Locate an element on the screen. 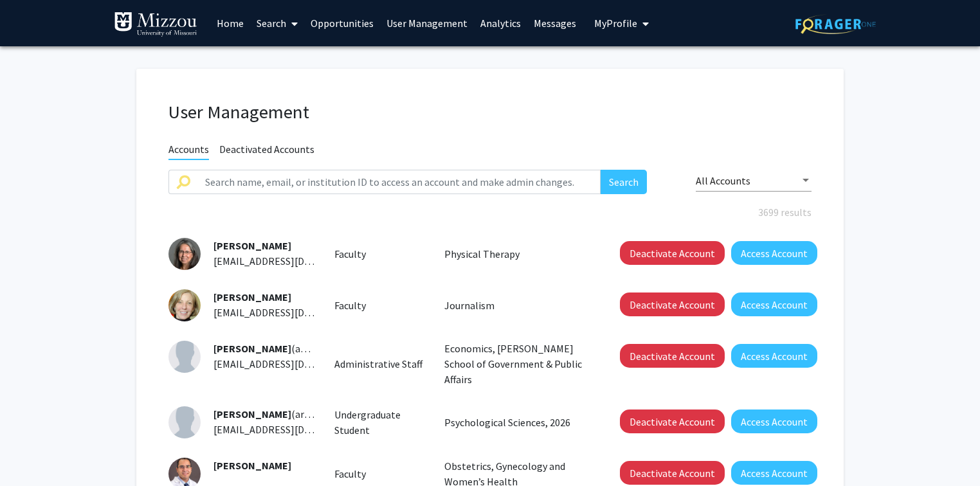  a: Search is located at coordinates (277, 23).